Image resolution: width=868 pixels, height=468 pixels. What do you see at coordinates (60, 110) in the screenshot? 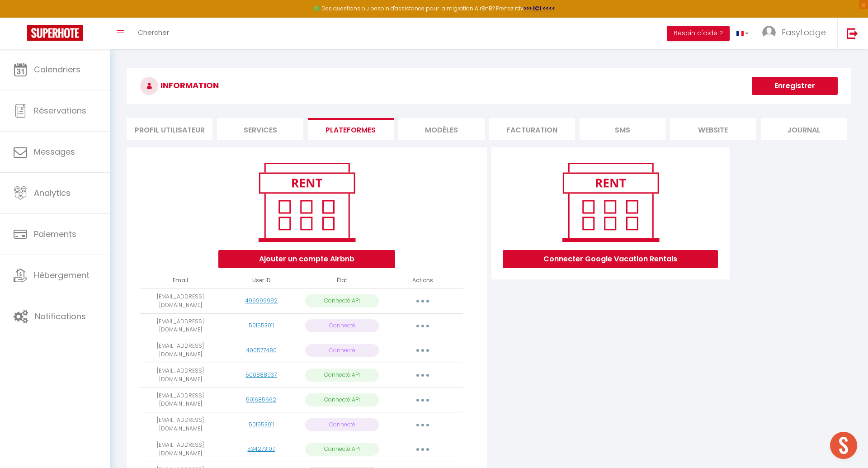
I see `span: Réservations` at bounding box center [60, 110].